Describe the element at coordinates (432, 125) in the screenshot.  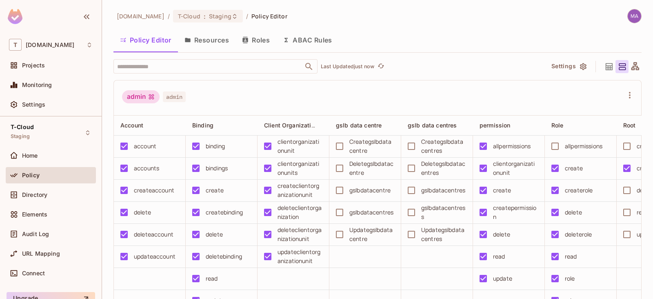
I see `span: gslb data centres` at that location.